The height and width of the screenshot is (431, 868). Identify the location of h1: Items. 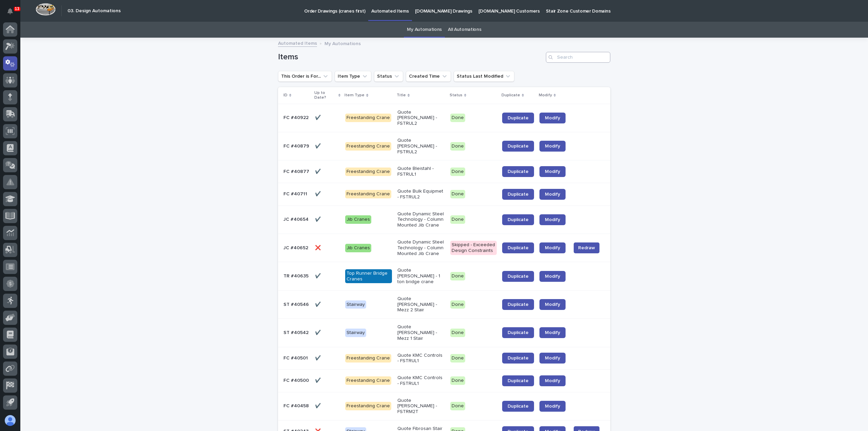
(410, 57).